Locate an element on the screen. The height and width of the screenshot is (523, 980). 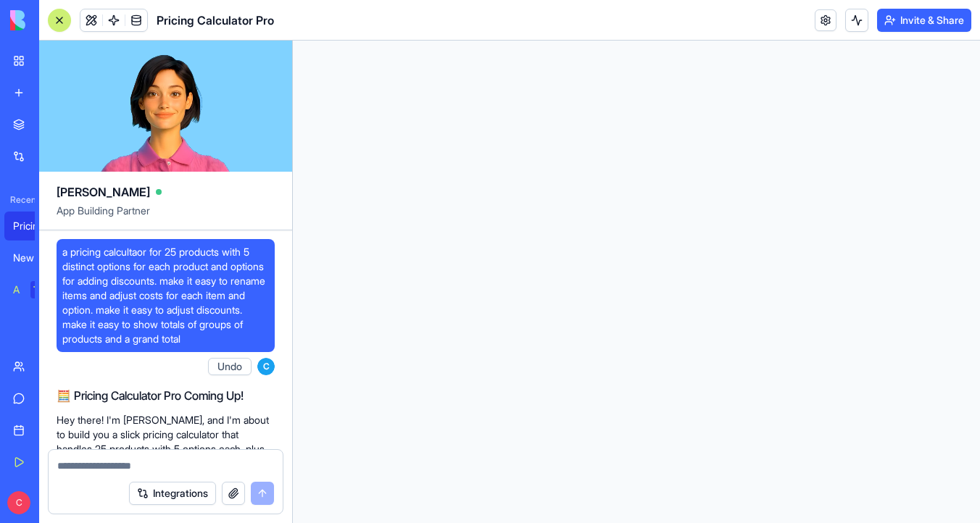
img: logo is located at coordinates (55, 20).